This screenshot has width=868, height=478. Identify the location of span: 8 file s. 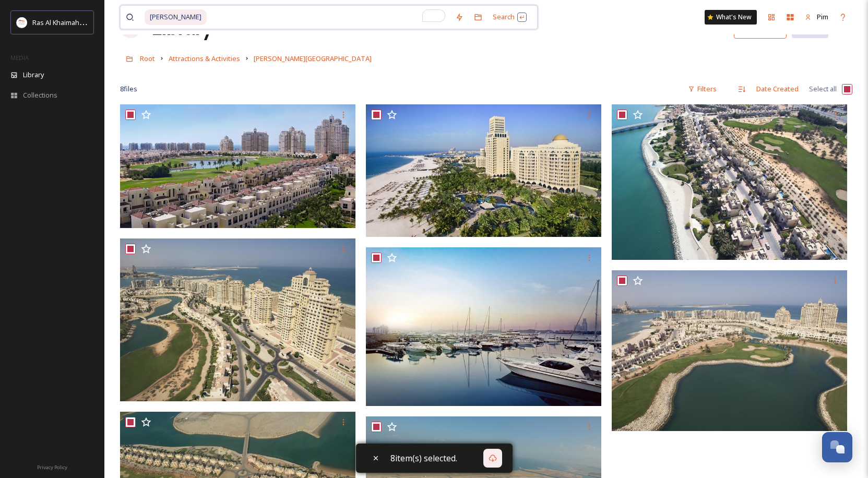
(128, 89).